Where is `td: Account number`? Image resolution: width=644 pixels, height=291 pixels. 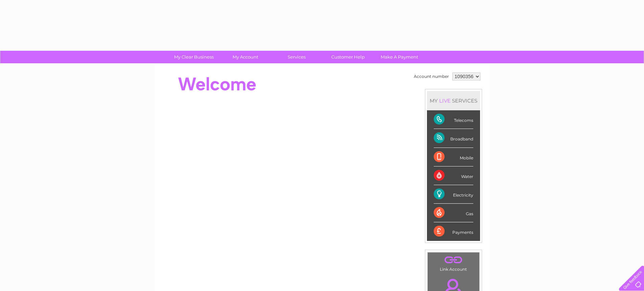
td: Account number is located at coordinates (431, 76).